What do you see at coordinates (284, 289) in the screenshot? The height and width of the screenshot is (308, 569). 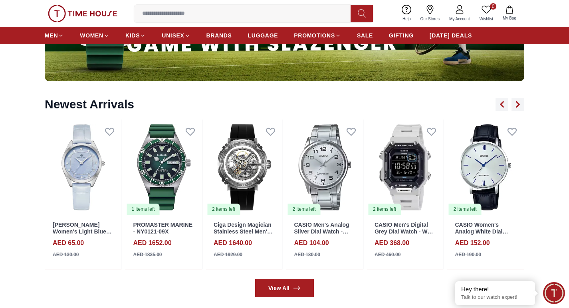 I see `a: View All` at bounding box center [284, 289].